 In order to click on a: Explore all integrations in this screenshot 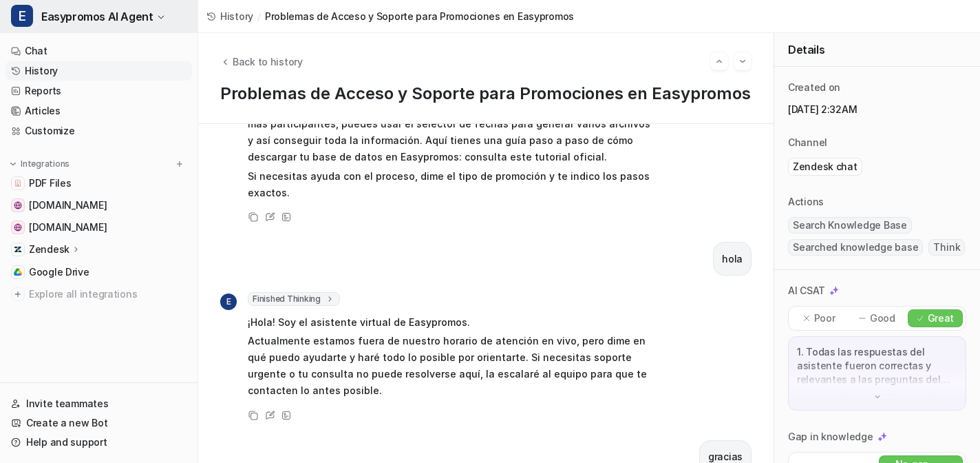, I will do `click(99, 294)`.